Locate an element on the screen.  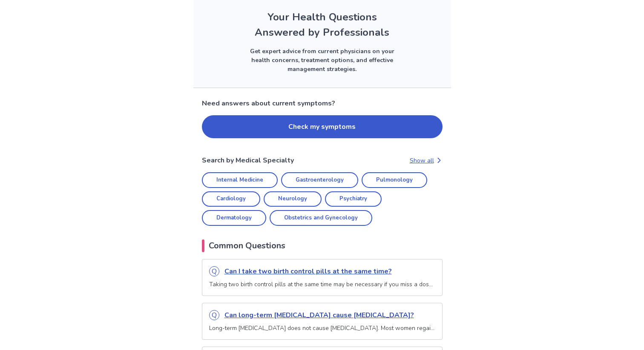
a: Psychiatry is located at coordinates (353, 199).